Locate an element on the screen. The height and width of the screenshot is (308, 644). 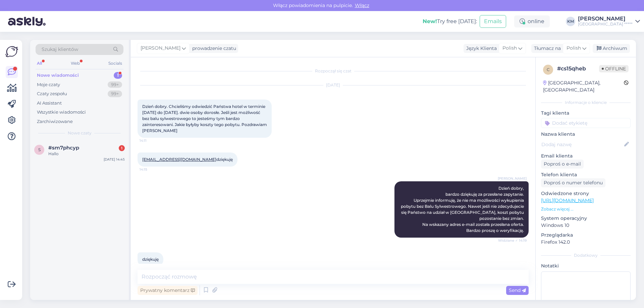
div: prowadzenie czatu is located at coordinates (213, 48).